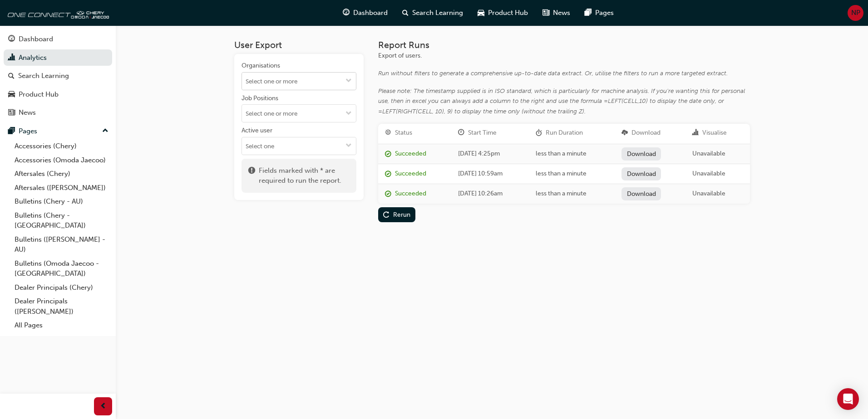  What do you see at coordinates (604, 13) in the screenshot?
I see `span: Pages` at bounding box center [604, 13].